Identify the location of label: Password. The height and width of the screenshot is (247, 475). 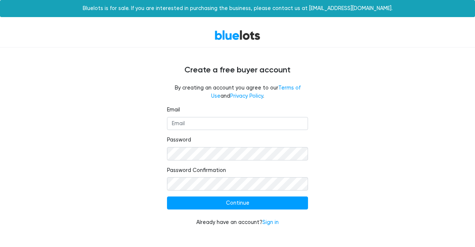
(179, 140).